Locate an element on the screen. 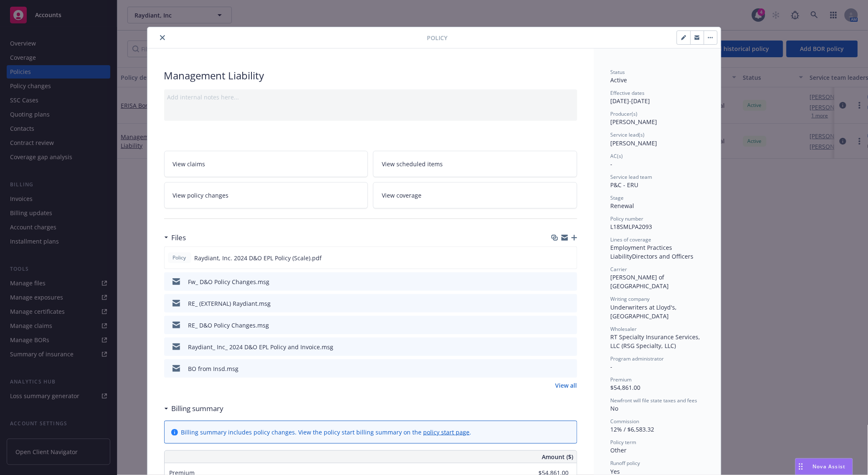 The height and width of the screenshot is (475, 868). button: Nova Assist is located at coordinates (824, 467).